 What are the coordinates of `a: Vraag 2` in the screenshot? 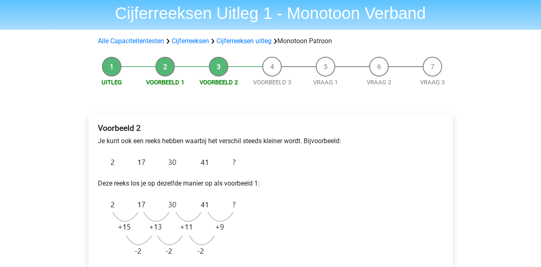 It's located at (379, 82).